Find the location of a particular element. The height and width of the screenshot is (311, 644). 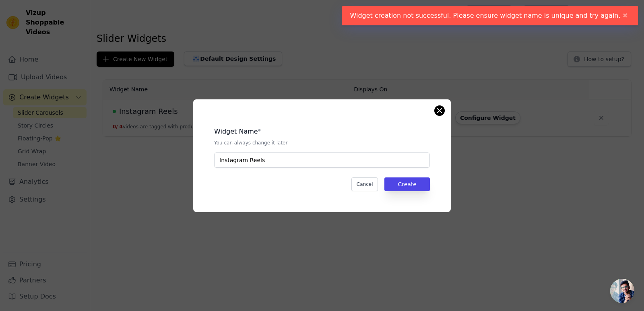

p: You can always change it later is located at coordinates (322, 142).